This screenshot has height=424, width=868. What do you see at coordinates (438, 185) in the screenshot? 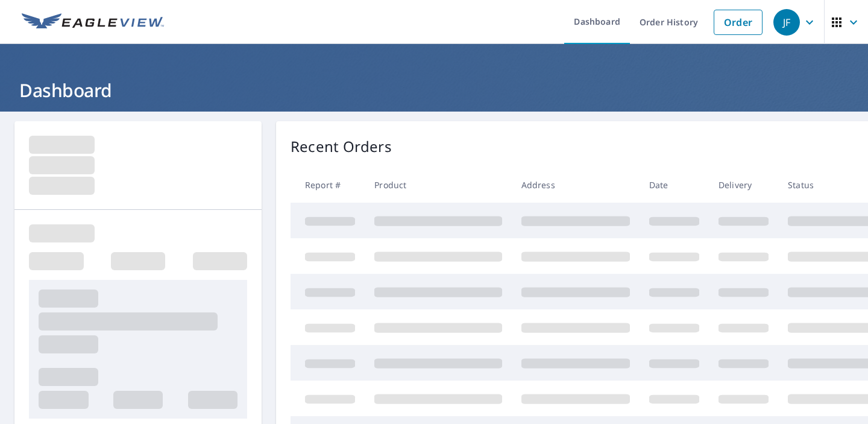
I see `th: Product` at bounding box center [438, 185].